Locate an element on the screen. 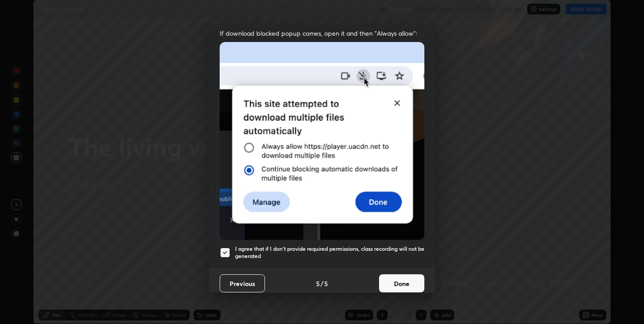 Image resolution: width=644 pixels, height=324 pixels. span: If download blocked popup comes, open it and then "Always allow": is located at coordinates (322, 33).